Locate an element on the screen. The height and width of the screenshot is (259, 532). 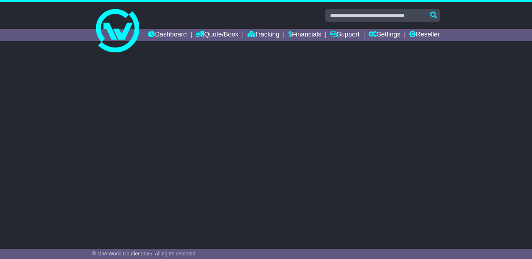
a: Quote/Book is located at coordinates (217, 35).